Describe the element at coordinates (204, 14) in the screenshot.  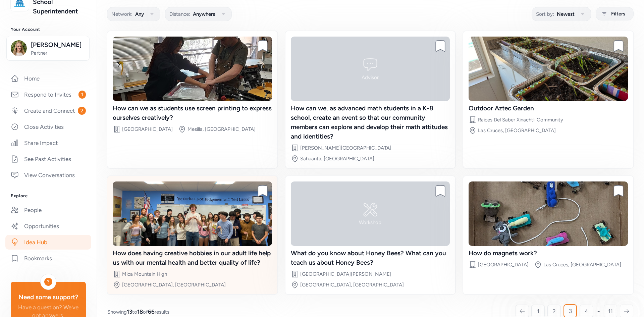
I see `span: Anywhere` at that location.